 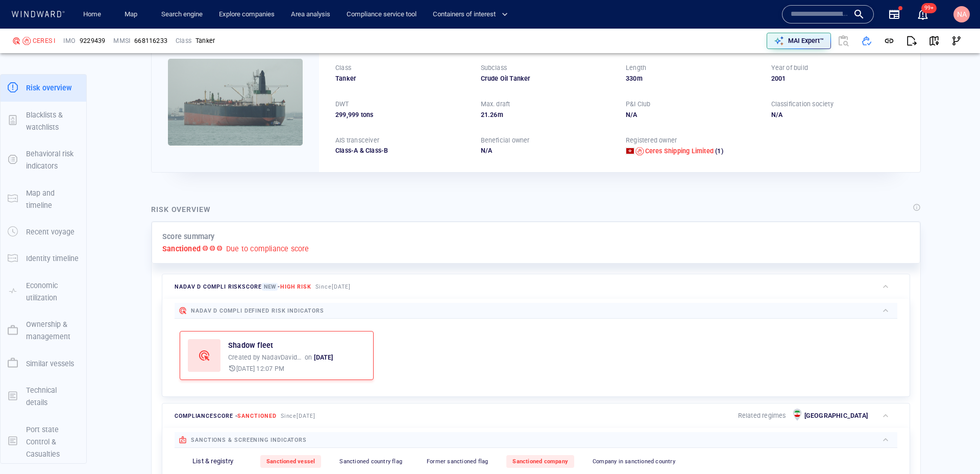 I want to click on a: Map and timeline, so click(x=43, y=198).